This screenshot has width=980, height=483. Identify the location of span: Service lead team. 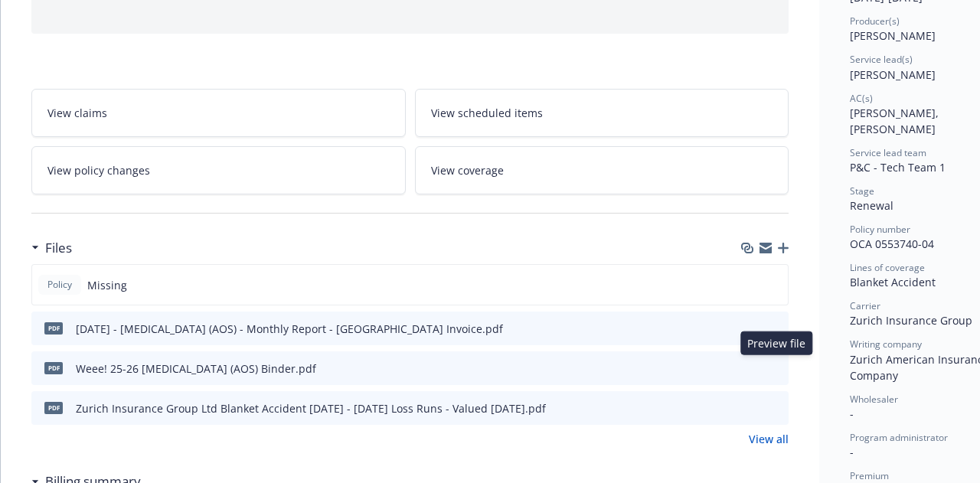
(888, 152).